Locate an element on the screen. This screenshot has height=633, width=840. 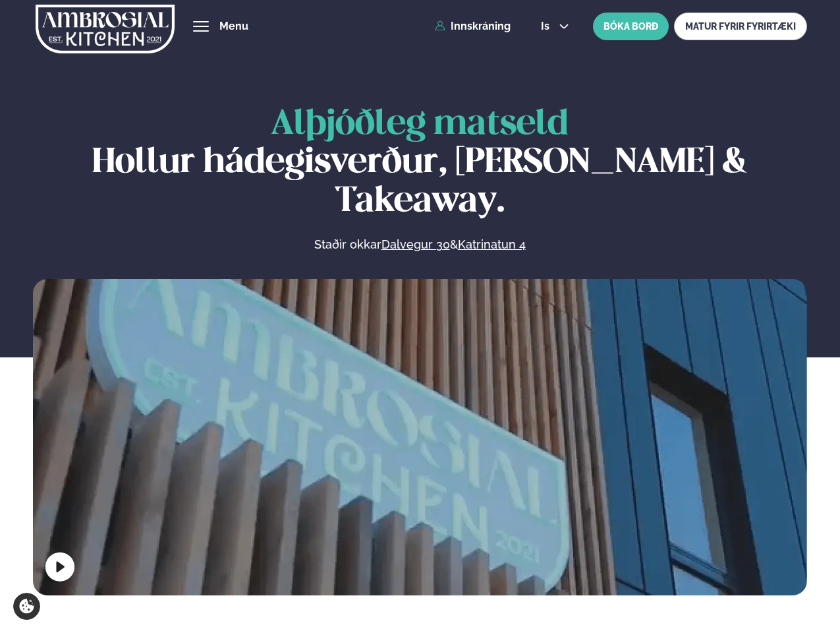
a: Innskráning is located at coordinates (472, 27).